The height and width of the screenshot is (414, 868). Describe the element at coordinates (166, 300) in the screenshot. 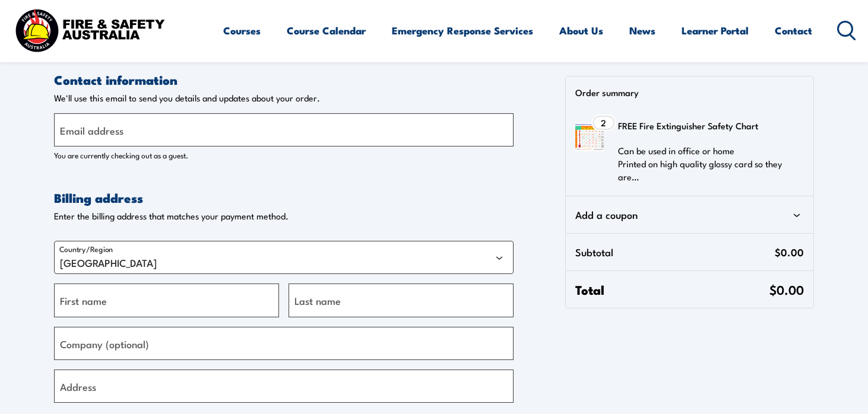

I see `input: First name` at that location.